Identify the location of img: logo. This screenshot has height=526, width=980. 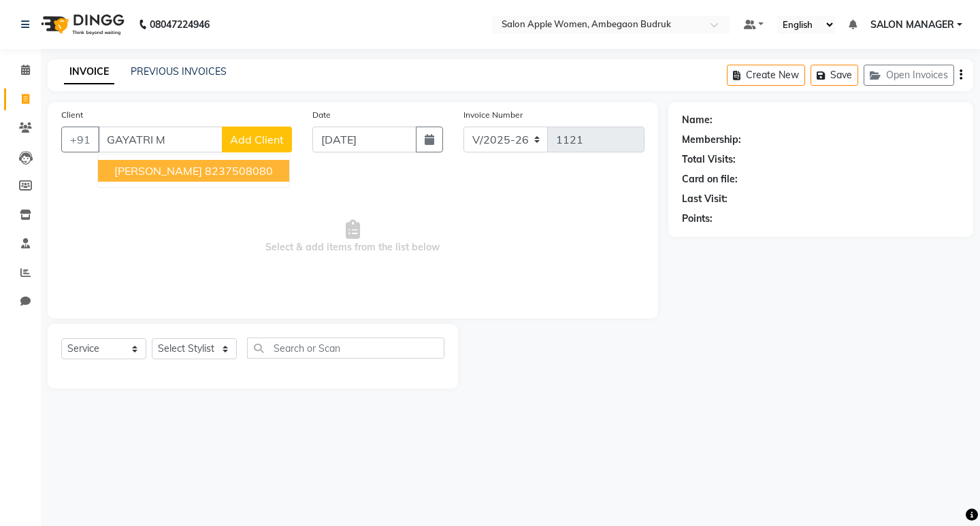
(81, 24).